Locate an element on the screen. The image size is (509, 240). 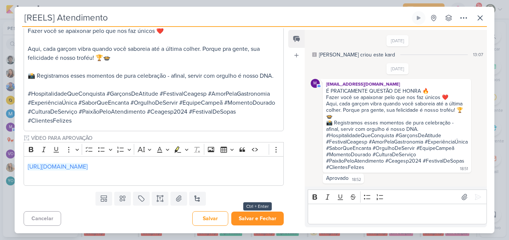
span: #HospitalidadeQueConquista #GarçonsDeAtitude #FestivalCeagesp #AmorPelaGastronomia #ExperiênciaÚn... is located at coordinates (151, 107).